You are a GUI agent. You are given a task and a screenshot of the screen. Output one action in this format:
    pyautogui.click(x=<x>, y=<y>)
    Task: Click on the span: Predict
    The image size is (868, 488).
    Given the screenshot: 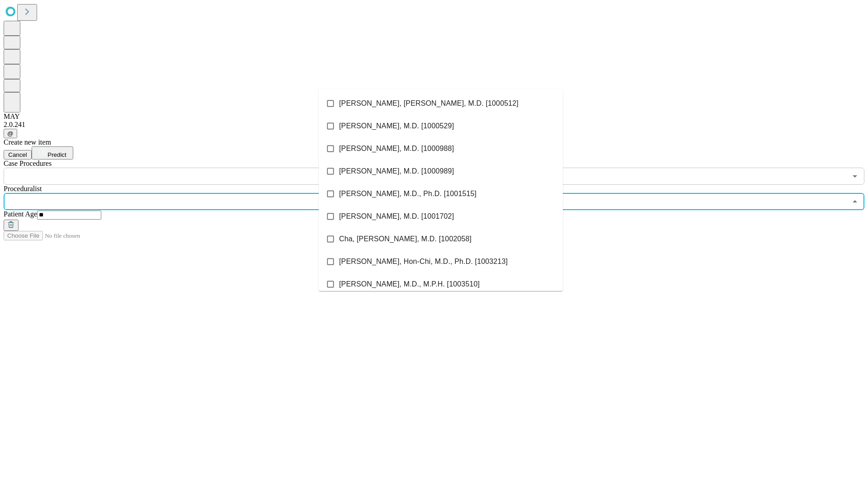 What is the action you would take?
    pyautogui.click(x=57, y=154)
    